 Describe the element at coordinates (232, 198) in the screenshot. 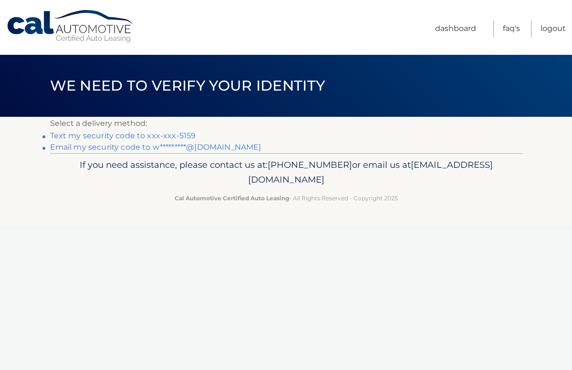

I see `strong: Cal Automotive Certified Auto Leasing` at that location.